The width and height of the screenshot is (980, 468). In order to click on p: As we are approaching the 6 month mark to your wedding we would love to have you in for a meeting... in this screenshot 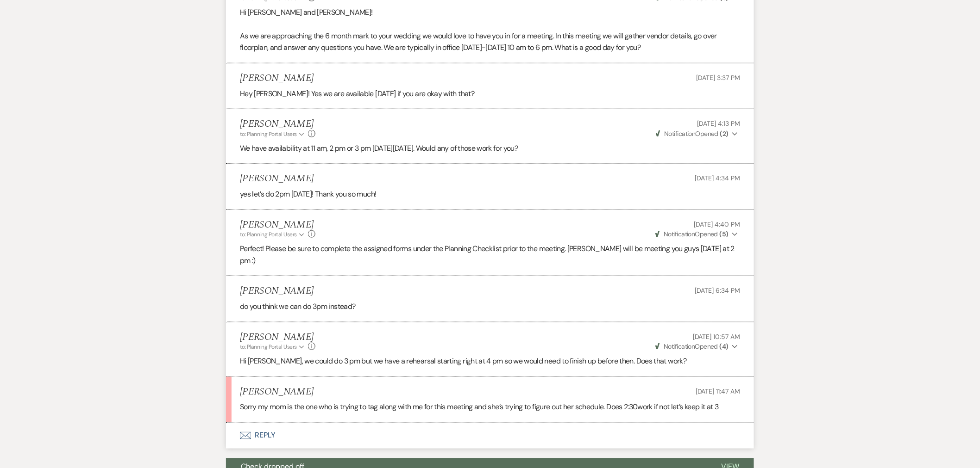, I will do `click(490, 41)`.